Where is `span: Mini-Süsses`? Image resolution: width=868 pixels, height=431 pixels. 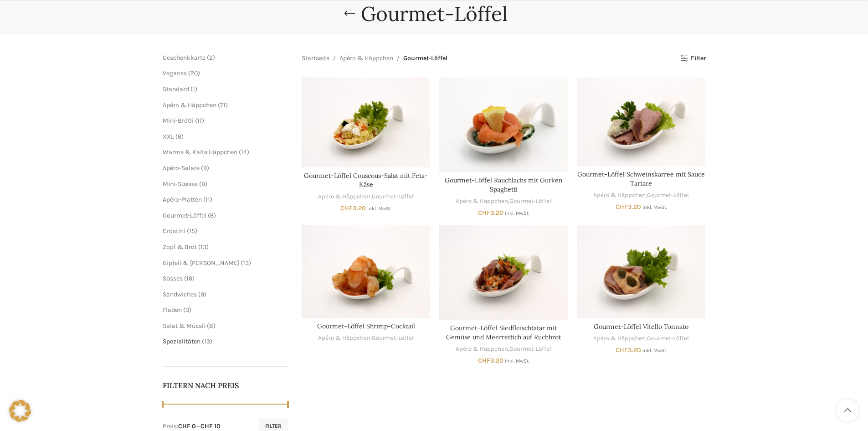
span: Mini-Süsses is located at coordinates (180, 184).